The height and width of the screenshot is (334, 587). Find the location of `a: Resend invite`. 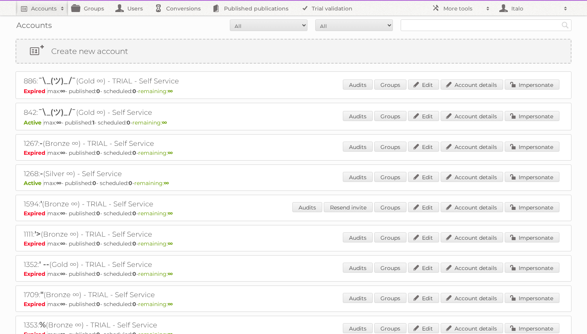

a: Resend invite is located at coordinates (348, 207).